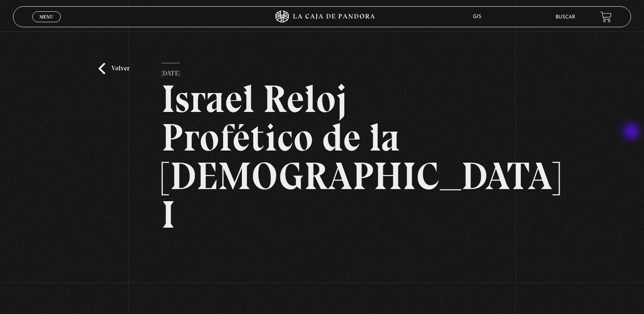 The width and height of the screenshot is (644, 314). I want to click on a: Buscar, so click(565, 17).